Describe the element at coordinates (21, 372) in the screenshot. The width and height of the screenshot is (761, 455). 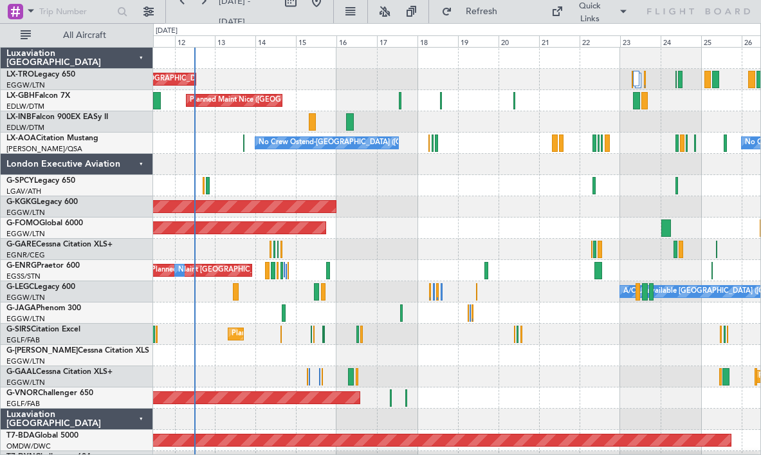
I see `span: G-GAAL` at that location.